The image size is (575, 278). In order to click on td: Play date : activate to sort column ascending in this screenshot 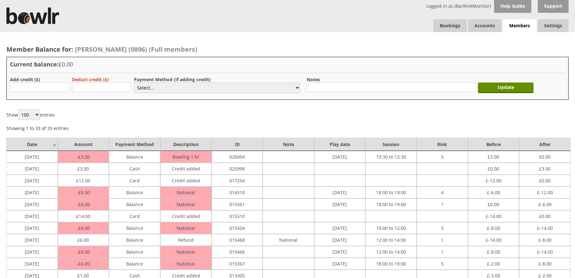, I will do `click(340, 144)`.